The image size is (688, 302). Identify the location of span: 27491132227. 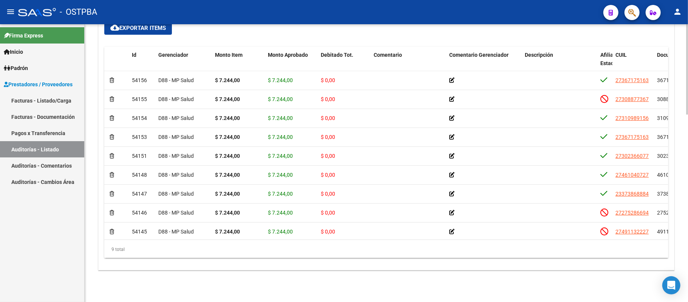
(632, 231).